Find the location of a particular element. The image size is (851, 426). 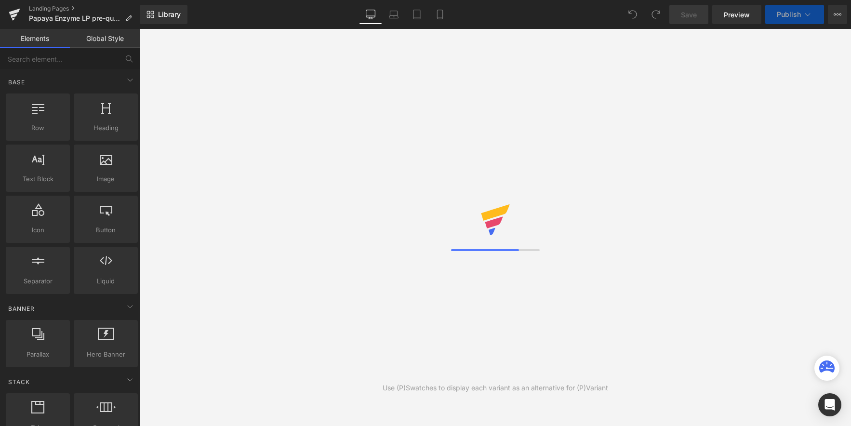

a: Mobile is located at coordinates (440, 14).